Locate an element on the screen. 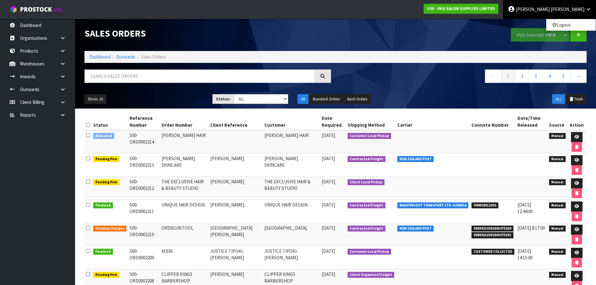  button: Trash is located at coordinates (576, 99).